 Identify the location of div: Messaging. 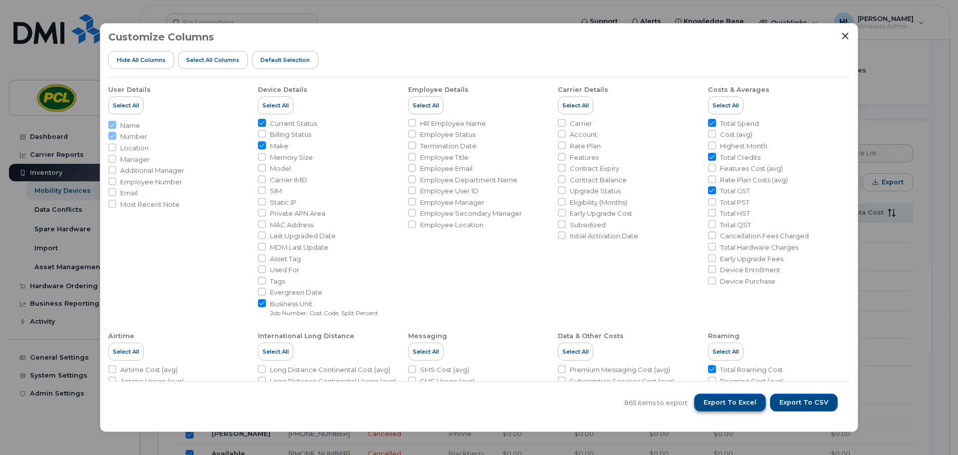
(428, 336).